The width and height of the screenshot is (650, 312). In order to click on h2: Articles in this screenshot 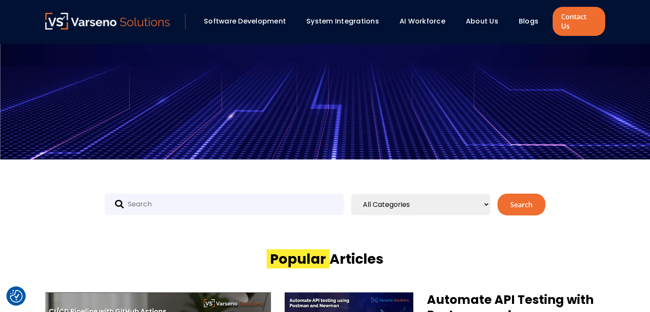, I will do `click(325, 259)`.